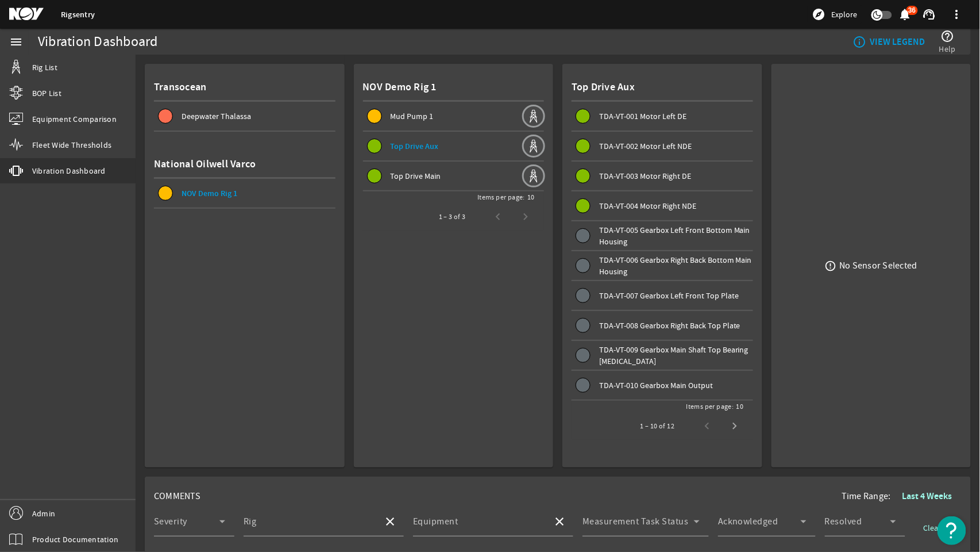  Describe the element at coordinates (662, 385) in the screenshot. I see `button: TDA-VT-010 Gearbox Main Output` at that location.